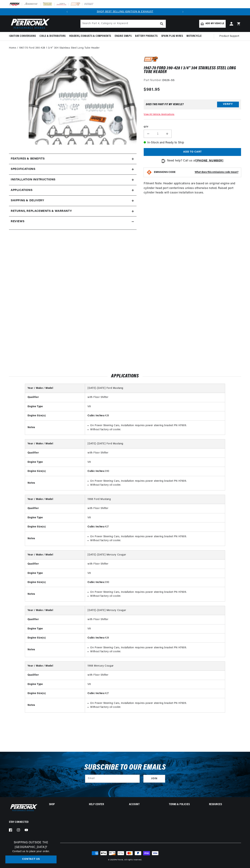  Describe the element at coordinates (73, 101) in the screenshot. I see `media-gallery: Gallery Viewer` at that location.